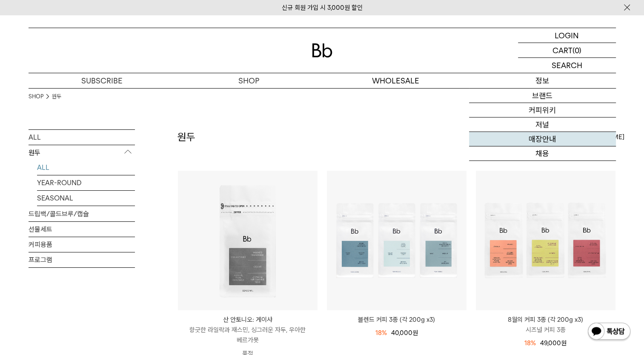 This screenshot has height=355, width=644. Describe the element at coordinates (249, 80) in the screenshot. I see `p: SHOP` at that location.